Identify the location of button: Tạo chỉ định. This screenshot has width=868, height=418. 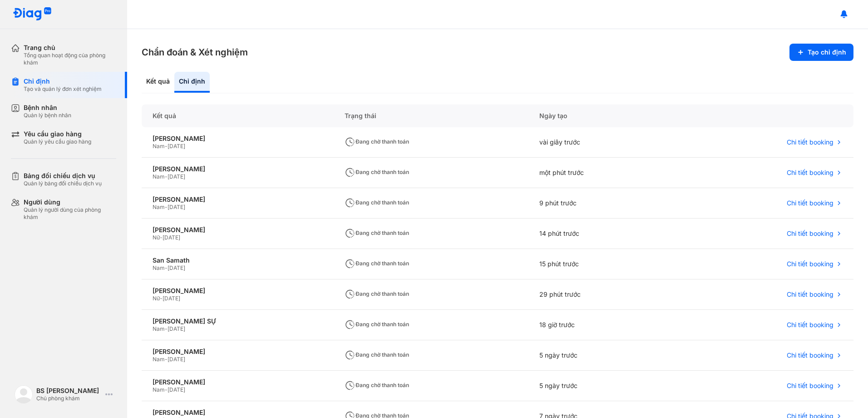
(821, 53).